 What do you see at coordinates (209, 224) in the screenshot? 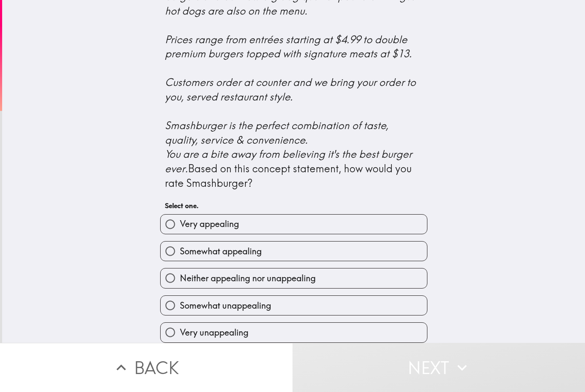
I see `span: Very appealing` at bounding box center [209, 224].